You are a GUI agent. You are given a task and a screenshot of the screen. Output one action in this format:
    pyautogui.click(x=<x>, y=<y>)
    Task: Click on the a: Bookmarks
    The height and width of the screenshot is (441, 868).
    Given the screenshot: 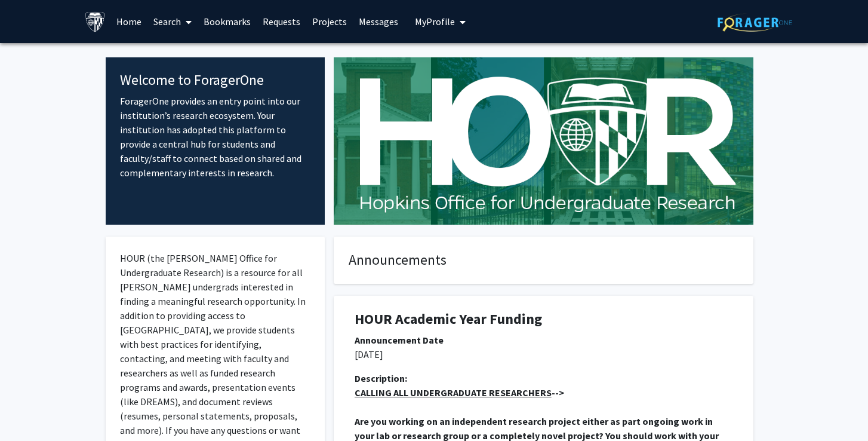 What is the action you would take?
    pyautogui.click(x=227, y=21)
    